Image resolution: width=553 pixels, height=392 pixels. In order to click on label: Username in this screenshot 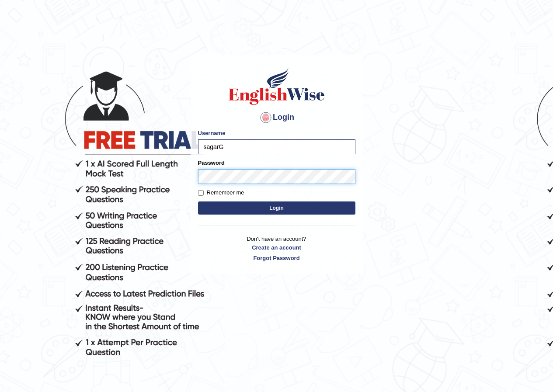, I will do `click(212, 133)`.